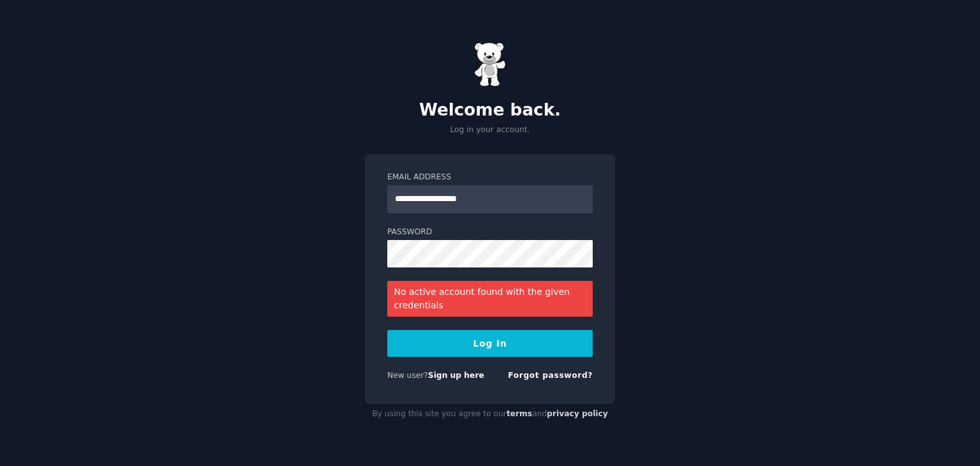 The width and height of the screenshot is (980, 466). Describe the element at coordinates (456, 375) in the screenshot. I see `a: Sign up here` at that location.